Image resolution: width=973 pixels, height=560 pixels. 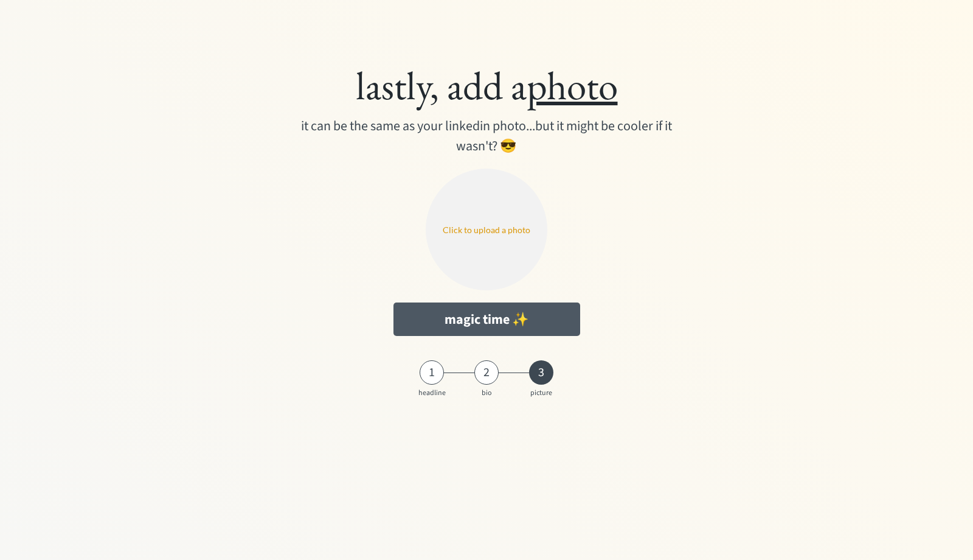 I want to click on div: it can be the same as your linkedin photo...but it might be cooler if it wasn't? 😎, so click(x=486, y=136).